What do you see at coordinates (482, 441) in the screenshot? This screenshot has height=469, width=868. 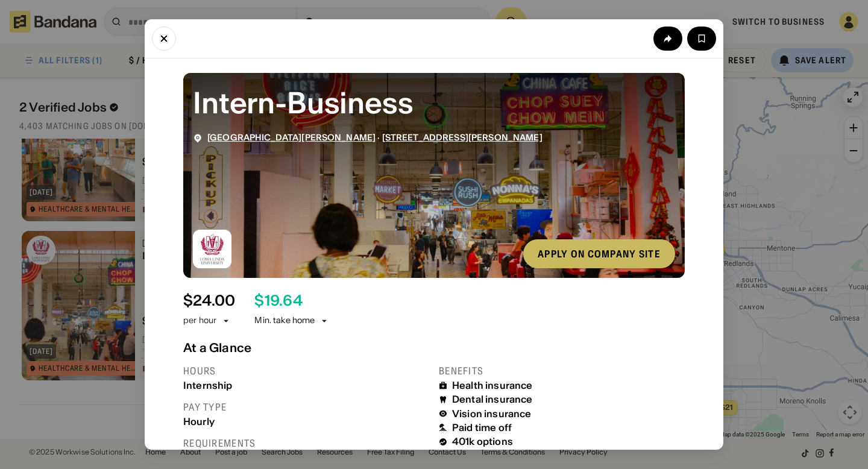 I see `div: 401k options` at bounding box center [482, 441].